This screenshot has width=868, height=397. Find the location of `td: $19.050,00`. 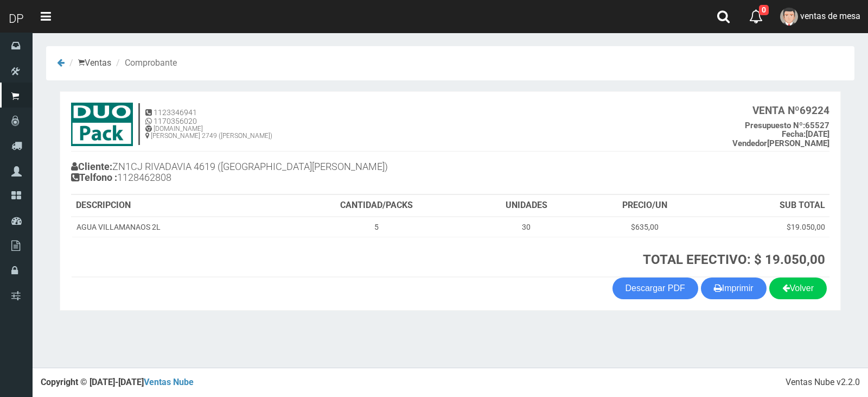

td: $19.050,00 is located at coordinates (768, 227).